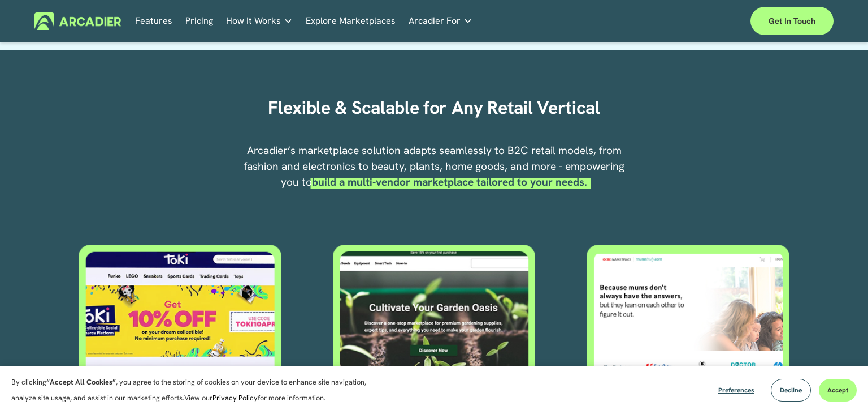  Describe the element at coordinates (434, 166) in the screenshot. I see `p: Arcadier’s marketplace solution adapts seamlessly to B2C retail models, from fashion and electron...` at that location.